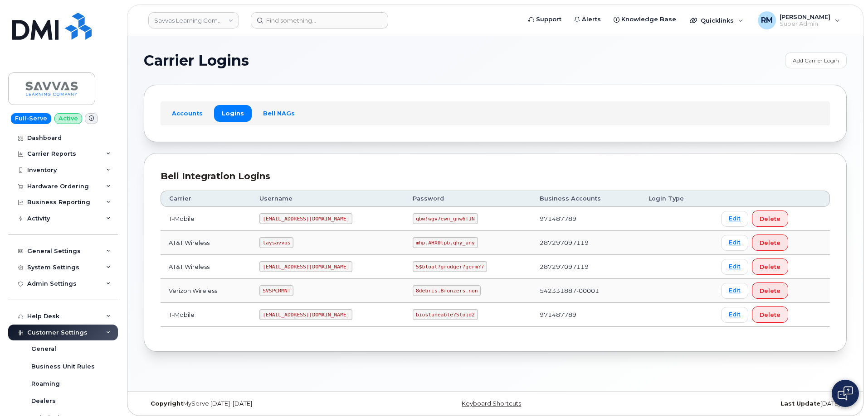 This screenshot has width=868, height=416. What do you see at coordinates (845, 393) in the screenshot?
I see `img: Open chat` at bounding box center [845, 393].